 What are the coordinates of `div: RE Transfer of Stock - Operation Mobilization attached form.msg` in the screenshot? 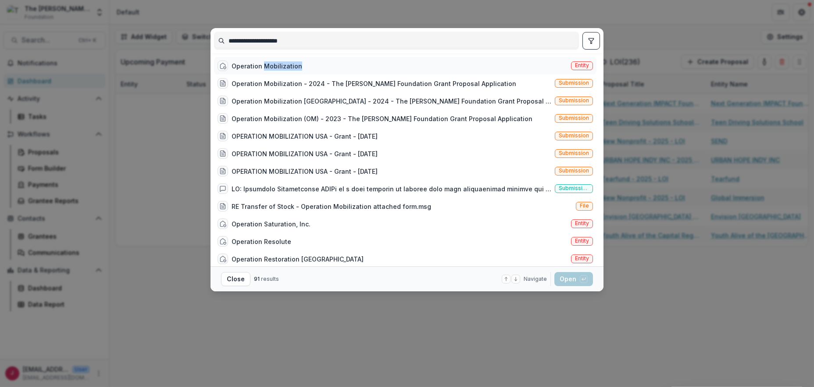 It's located at (331, 206).